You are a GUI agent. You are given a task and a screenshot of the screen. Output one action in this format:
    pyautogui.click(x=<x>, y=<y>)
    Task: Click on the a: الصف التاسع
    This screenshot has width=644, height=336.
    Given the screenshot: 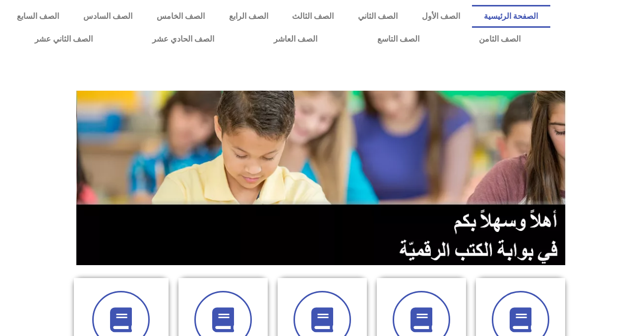 What is the action you would take?
    pyautogui.click(x=397, y=39)
    